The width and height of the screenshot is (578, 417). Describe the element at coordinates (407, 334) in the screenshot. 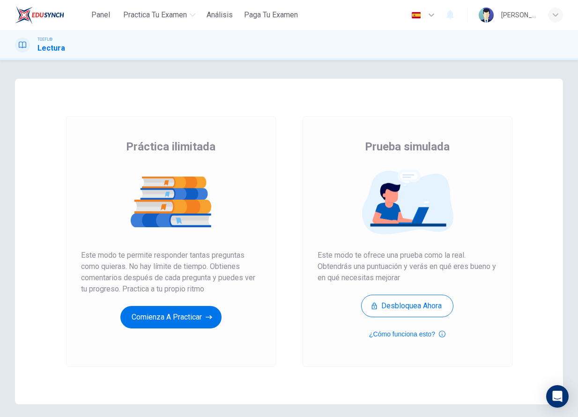

I see `button: ¿Cómo funciona esto?` at that location.